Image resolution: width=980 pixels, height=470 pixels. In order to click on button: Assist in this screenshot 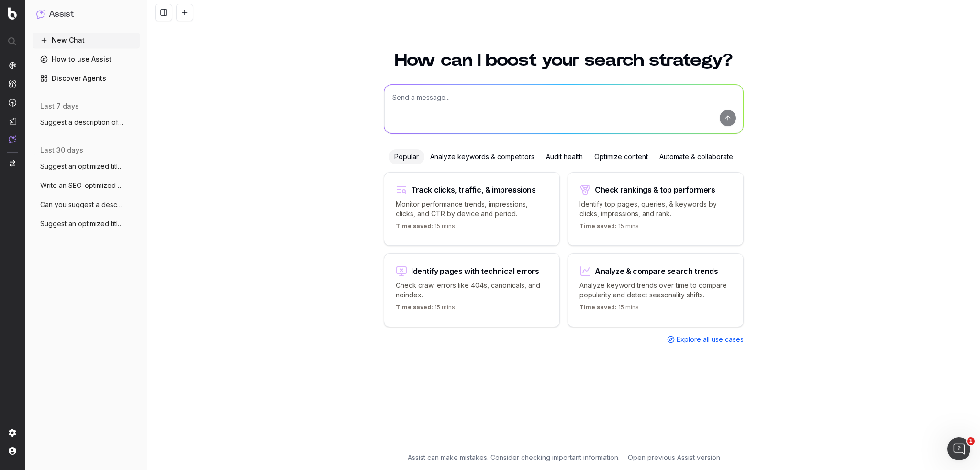, I will do `click(86, 14)`.